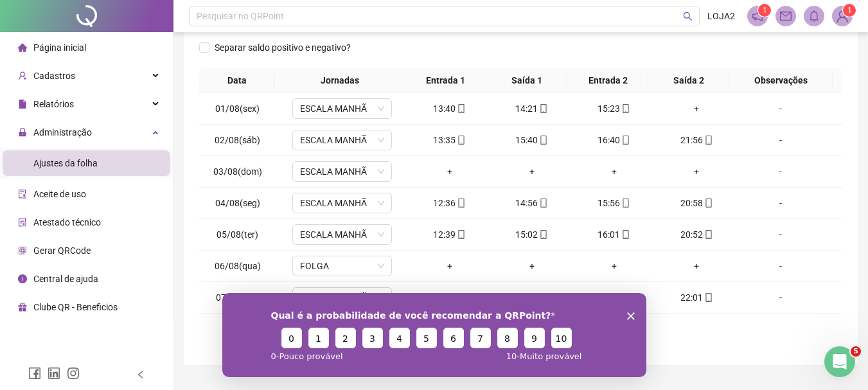 The height and width of the screenshot is (390, 868). What do you see at coordinates (237, 297) in the screenshot?
I see `span: 07/08(qui)` at bounding box center [237, 297].